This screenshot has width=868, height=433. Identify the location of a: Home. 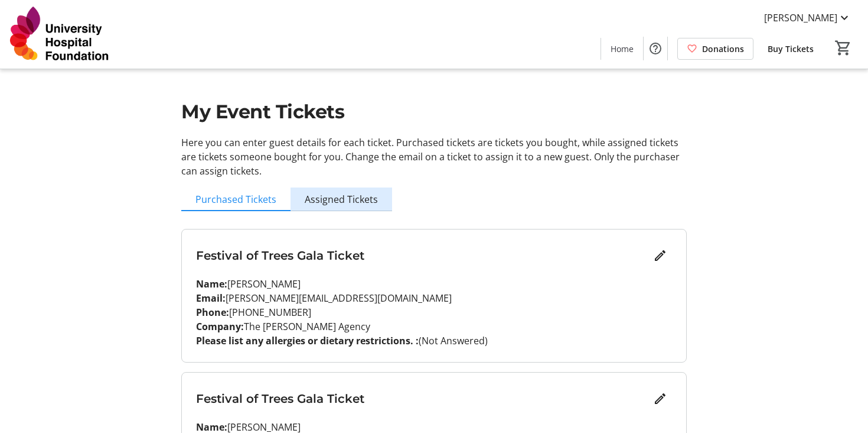
(622, 49).